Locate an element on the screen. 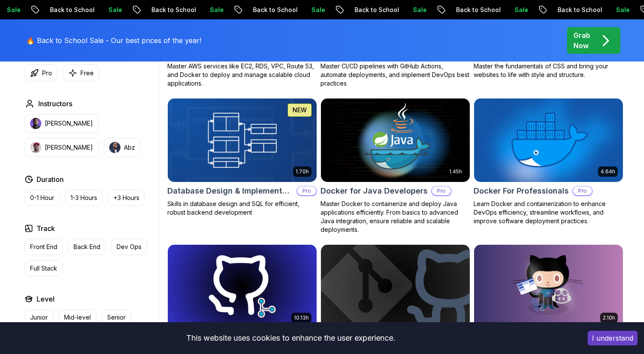  p: 🔥 Back to School Sale - Our best prices of the year! is located at coordinates (114, 40).